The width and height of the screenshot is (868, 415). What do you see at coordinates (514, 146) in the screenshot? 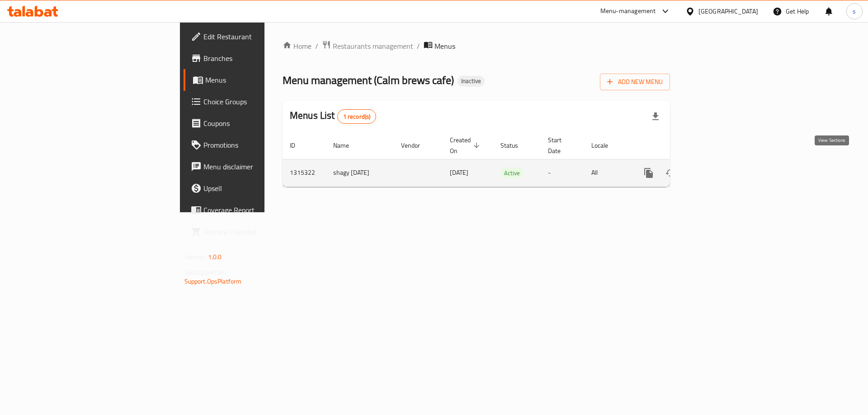
I see `span: Status` at bounding box center [514, 146].